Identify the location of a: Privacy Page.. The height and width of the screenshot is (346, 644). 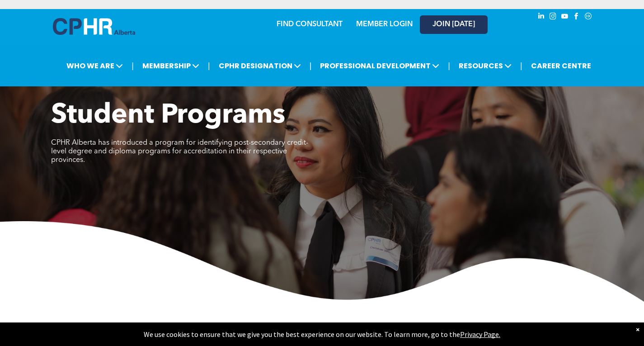
(480, 334).